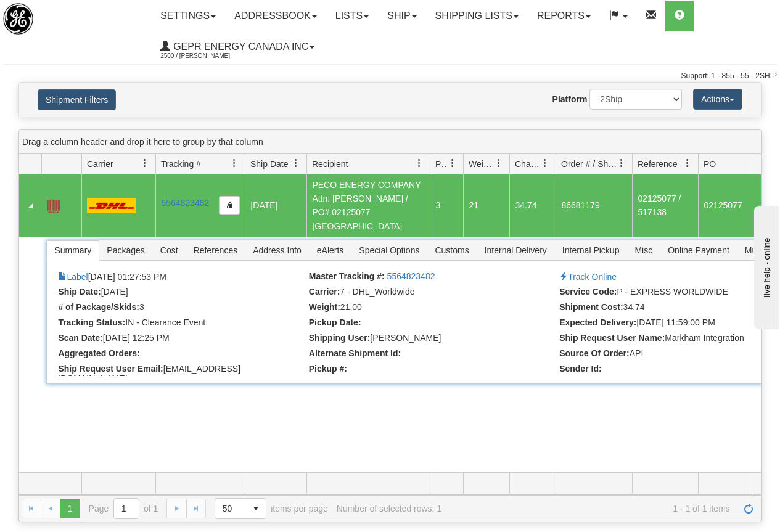  Describe the element at coordinates (589, 164) in the screenshot. I see `span: Order # / Ship Request #` at that location.